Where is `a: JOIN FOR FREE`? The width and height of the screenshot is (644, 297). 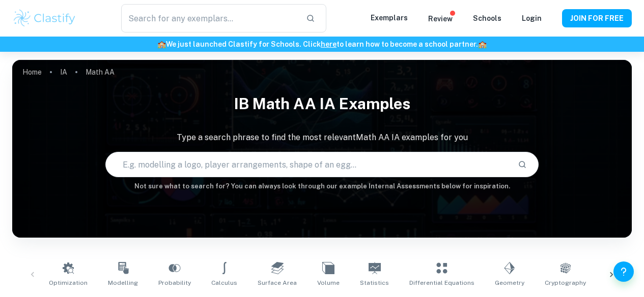 a: JOIN FOR FREE is located at coordinates (597, 19).